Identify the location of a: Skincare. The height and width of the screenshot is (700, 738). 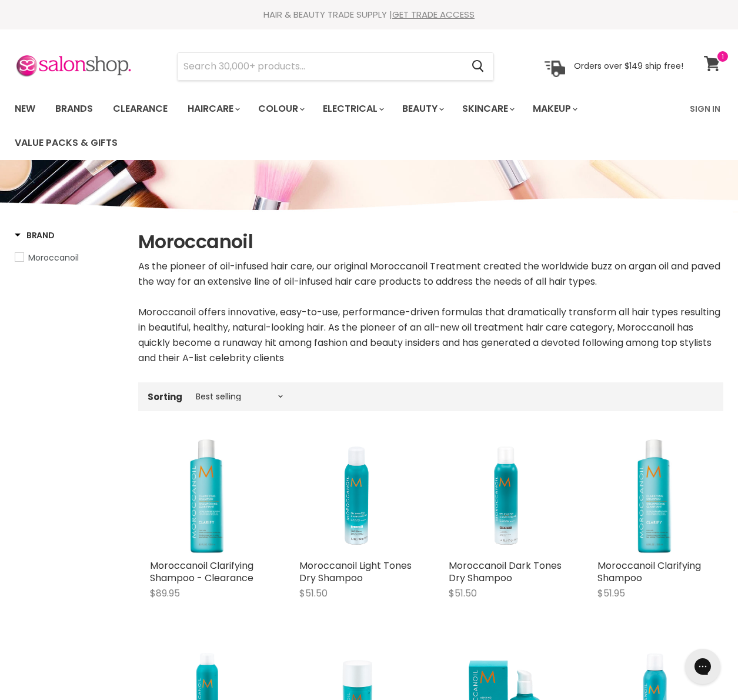
(488, 109).